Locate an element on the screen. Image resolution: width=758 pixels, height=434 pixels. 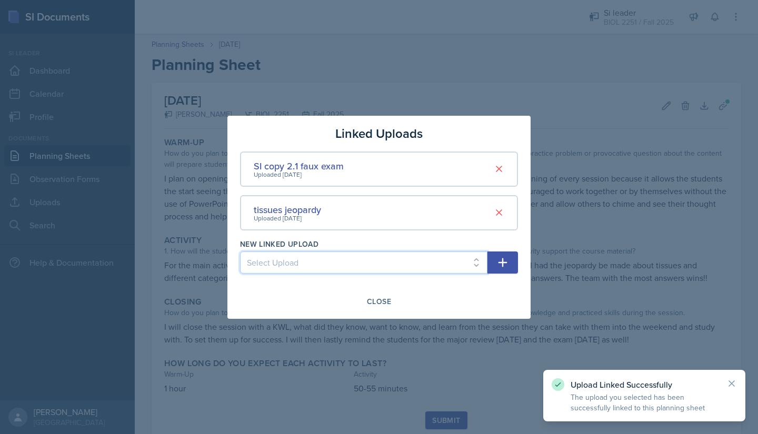
h3: Linked Uploads is located at coordinates (379, 134).